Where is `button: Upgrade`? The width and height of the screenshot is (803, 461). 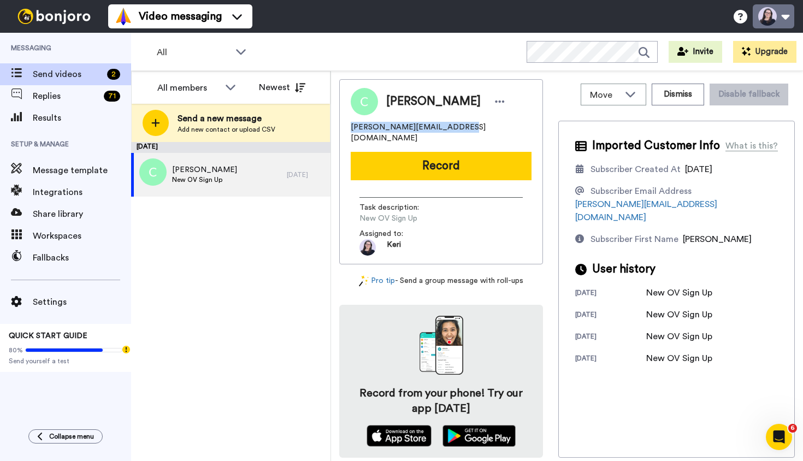 button: Upgrade is located at coordinates (765, 52).